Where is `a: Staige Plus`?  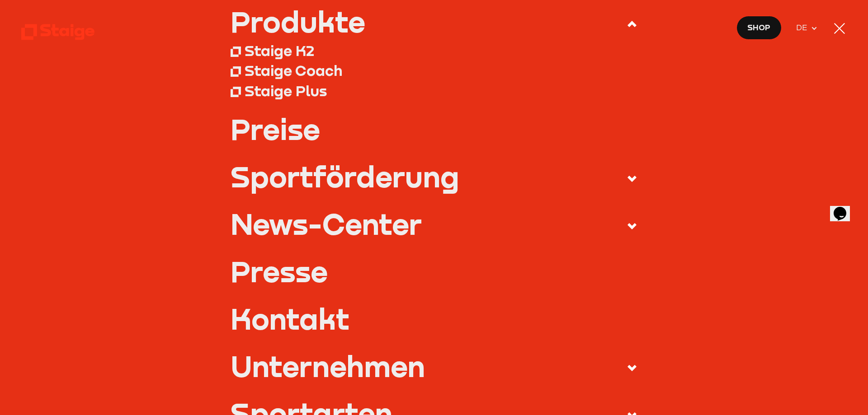
a: Staige Plus is located at coordinates (434, 91).